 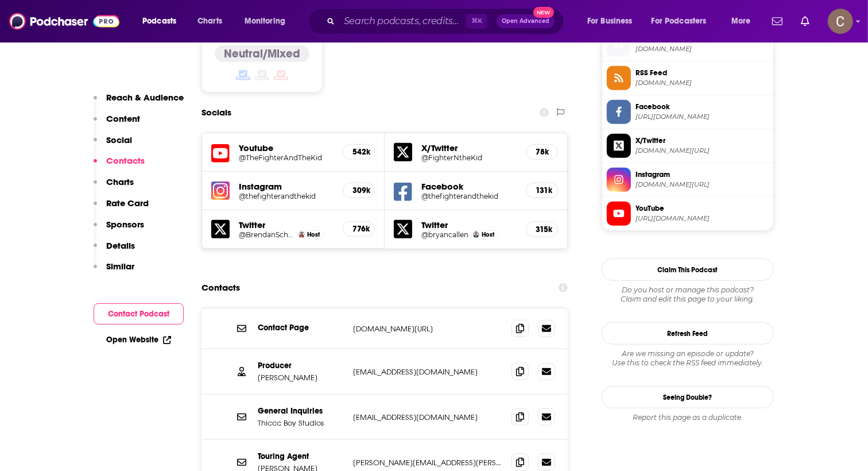 I want to click on span: Logged in as clay.bolton, so click(x=840, y=21).